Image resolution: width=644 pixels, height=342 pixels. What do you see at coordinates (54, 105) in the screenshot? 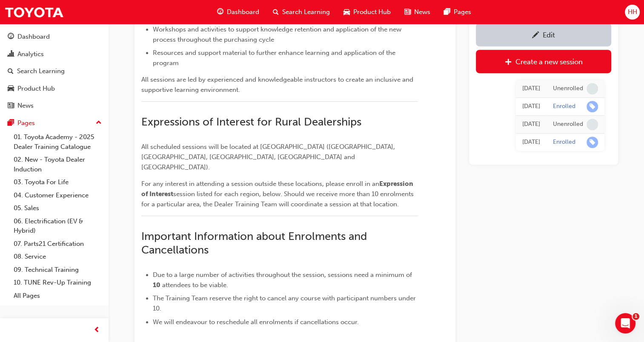
I see `a: News` at bounding box center [54, 105].